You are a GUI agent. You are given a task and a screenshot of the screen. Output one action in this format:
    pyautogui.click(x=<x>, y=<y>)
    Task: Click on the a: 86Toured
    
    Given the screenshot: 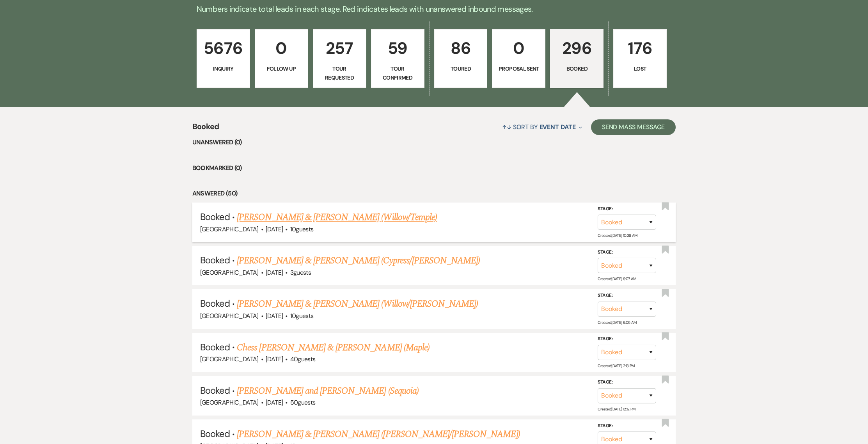 What is the action you would take?
    pyautogui.click(x=461, y=59)
    